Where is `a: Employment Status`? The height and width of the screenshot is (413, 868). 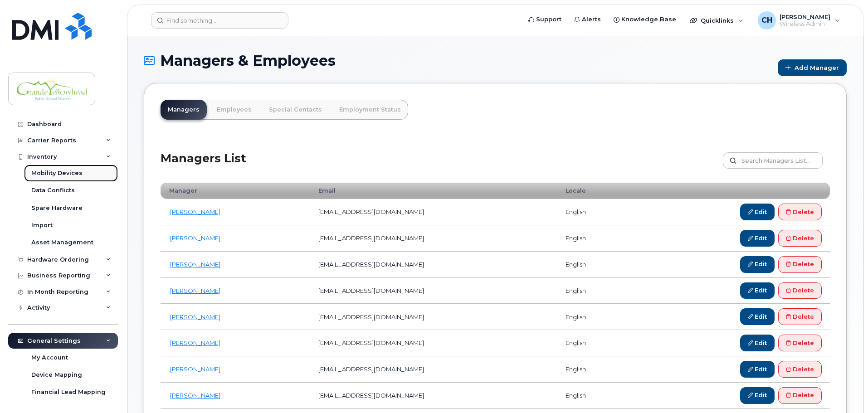
a: Employment Status is located at coordinates (370, 110).